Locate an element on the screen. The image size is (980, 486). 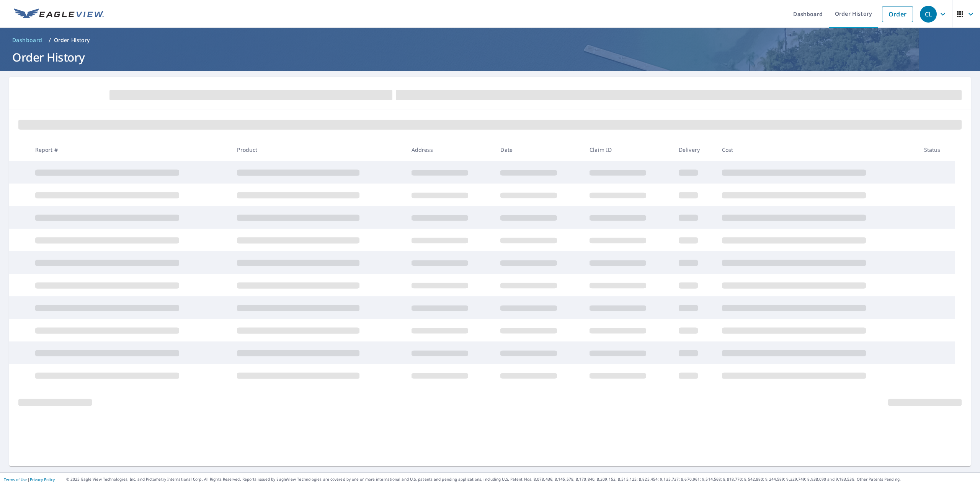
div: CL is located at coordinates (928, 14).